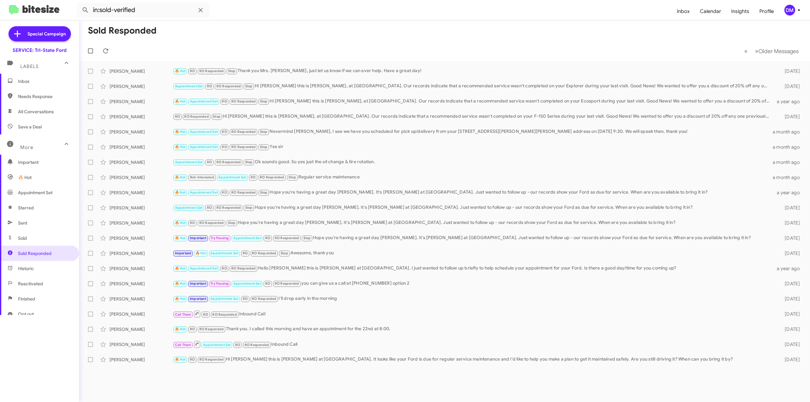 The width and height of the screenshot is (810, 402). What do you see at coordinates (777, 51) in the screenshot?
I see `button: Next` at bounding box center [777, 51].